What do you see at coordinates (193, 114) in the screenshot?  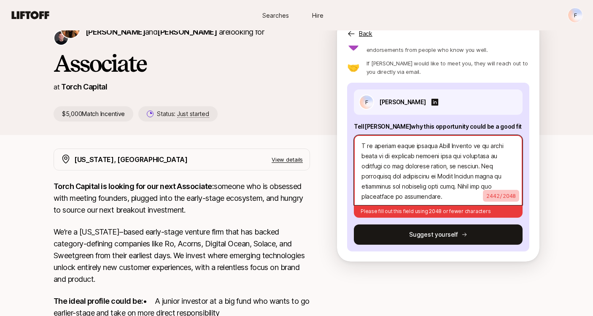 I see `span: Just started` at bounding box center [193, 114].